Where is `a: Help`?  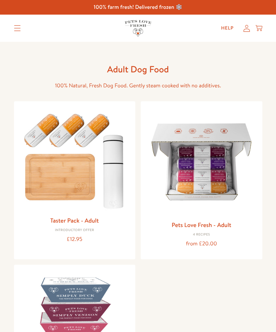 a: Help is located at coordinates (227, 28).